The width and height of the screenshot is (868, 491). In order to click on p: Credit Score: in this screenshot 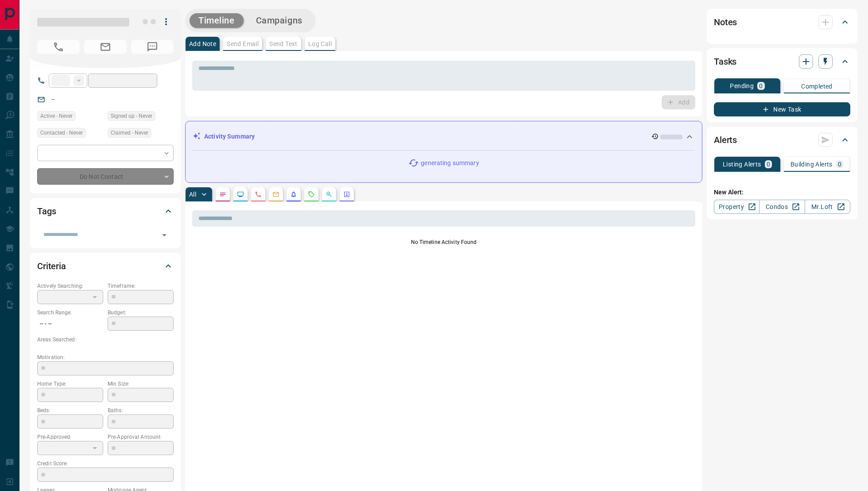, I will do `click(105, 464)`.